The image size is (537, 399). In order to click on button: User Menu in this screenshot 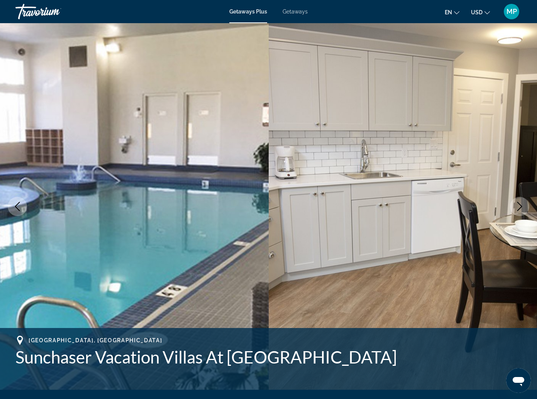, I will do `click(512, 12)`.